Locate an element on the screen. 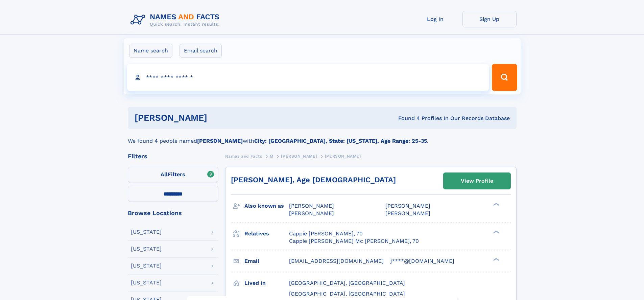  a: Log In is located at coordinates (436, 19).